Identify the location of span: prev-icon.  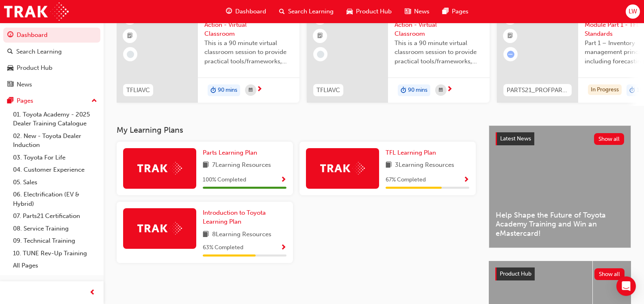
(92, 292).